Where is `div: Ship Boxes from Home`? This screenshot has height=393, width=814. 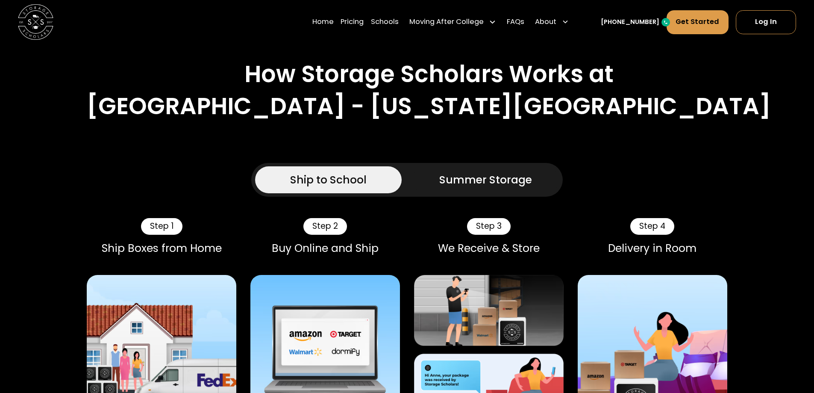
div: Ship Boxes from Home is located at coordinates (162, 248).